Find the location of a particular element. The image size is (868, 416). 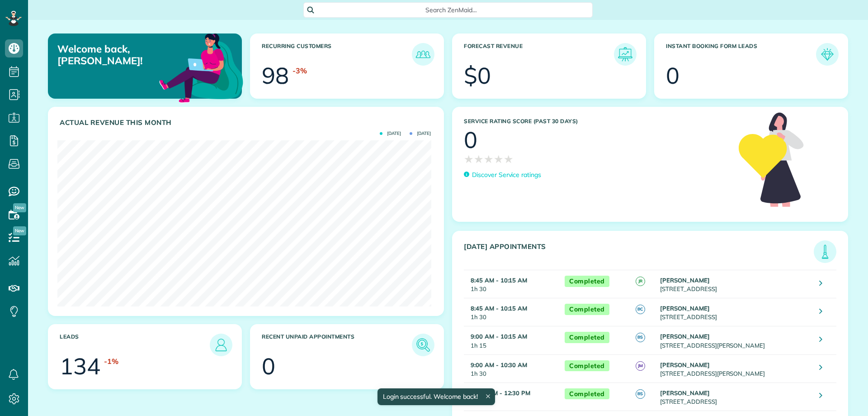

h3: Forecast Revenue is located at coordinates (539, 54).